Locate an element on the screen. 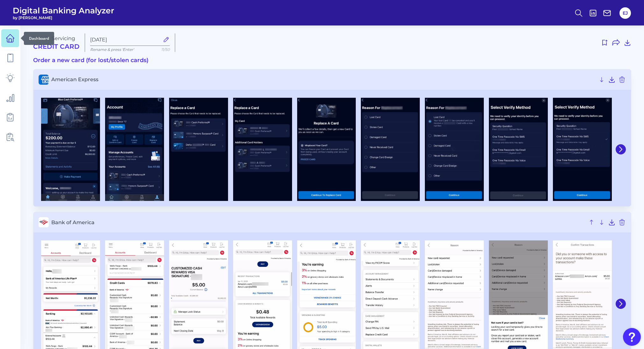  div: Dashboard is located at coordinates (39, 38).